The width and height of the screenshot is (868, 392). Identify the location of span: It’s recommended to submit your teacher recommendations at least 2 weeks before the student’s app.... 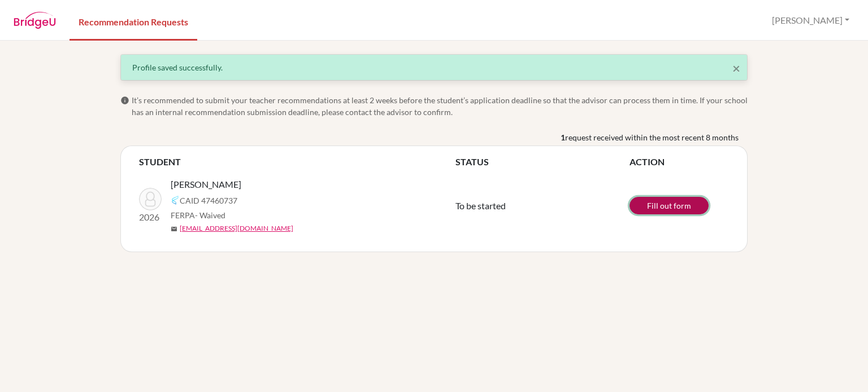
(440, 106).